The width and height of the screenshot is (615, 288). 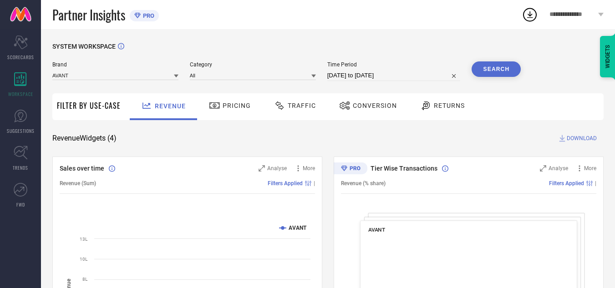 I want to click on span: Revenue (Sum), so click(x=78, y=184).